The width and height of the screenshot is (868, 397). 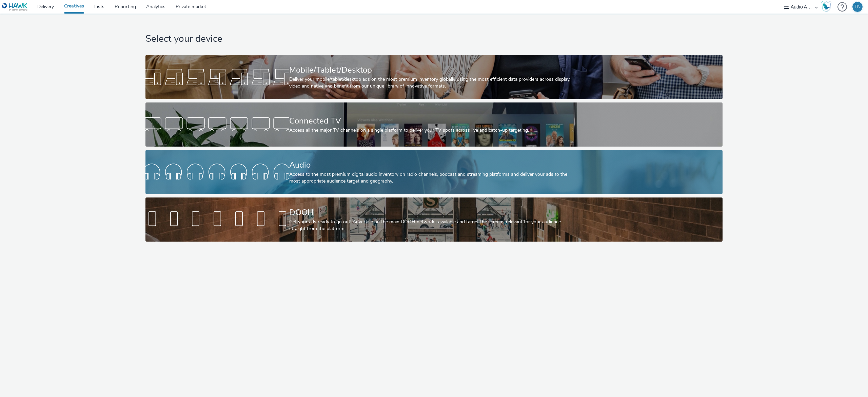 I want to click on div: Get your ads ready to go out! Advertise on the main DOOH networks available and target the screen..., so click(x=432, y=225).